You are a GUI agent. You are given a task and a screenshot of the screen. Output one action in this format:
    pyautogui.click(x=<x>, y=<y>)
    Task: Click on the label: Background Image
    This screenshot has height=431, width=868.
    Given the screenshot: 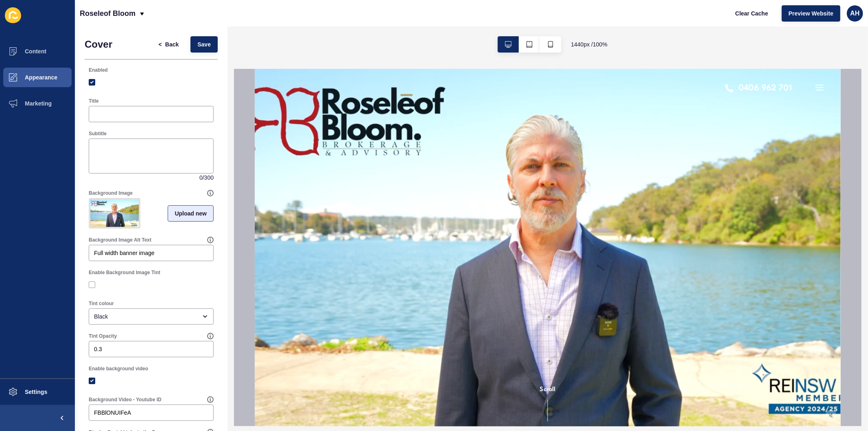 What is the action you would take?
    pyautogui.click(x=110, y=193)
    